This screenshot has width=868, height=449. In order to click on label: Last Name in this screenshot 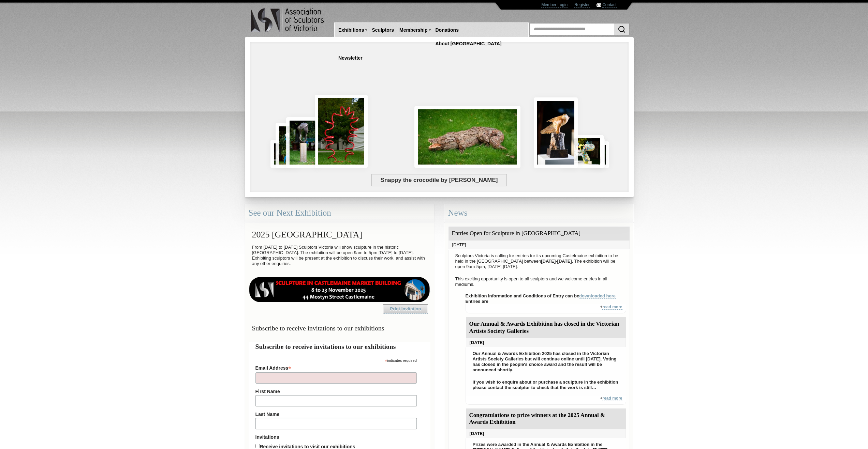, I will do `click(336, 414)`.